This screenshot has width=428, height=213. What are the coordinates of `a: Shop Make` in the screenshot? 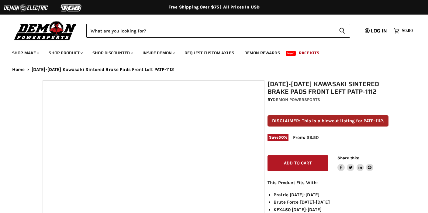 It's located at (25, 53).